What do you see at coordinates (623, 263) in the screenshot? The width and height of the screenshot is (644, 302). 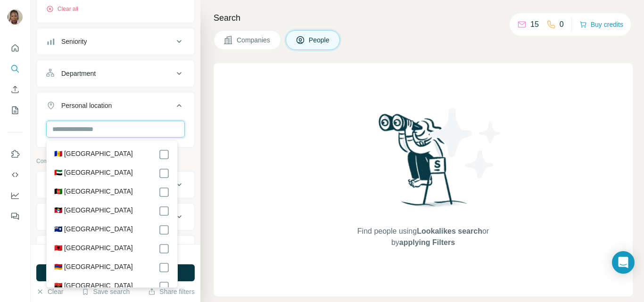 I see `div: Open Intercom Messenger` at bounding box center [623, 263].